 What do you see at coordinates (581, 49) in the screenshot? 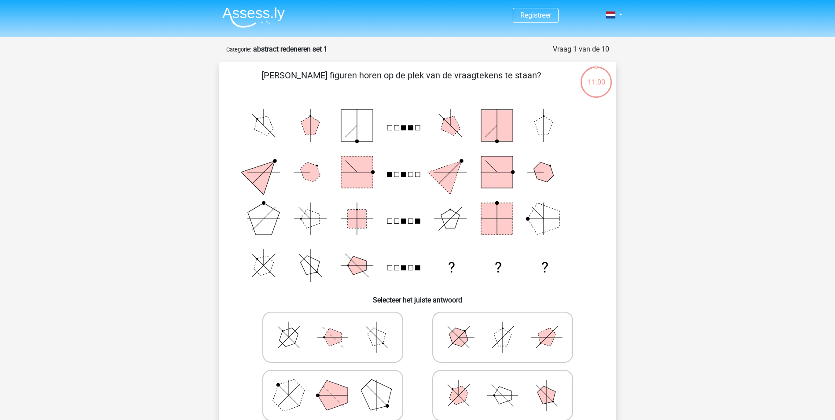
I see `div: Vraag 1 van de 10` at bounding box center [581, 49].